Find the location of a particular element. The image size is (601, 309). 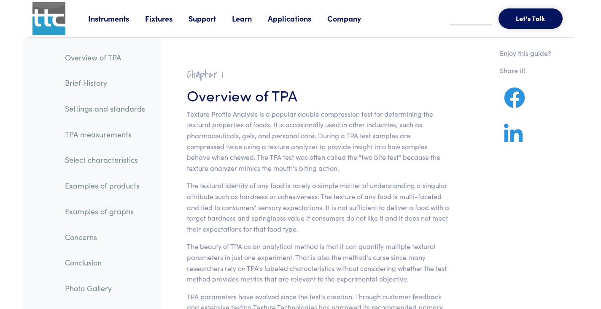

a: Learn is located at coordinates (250, 18).